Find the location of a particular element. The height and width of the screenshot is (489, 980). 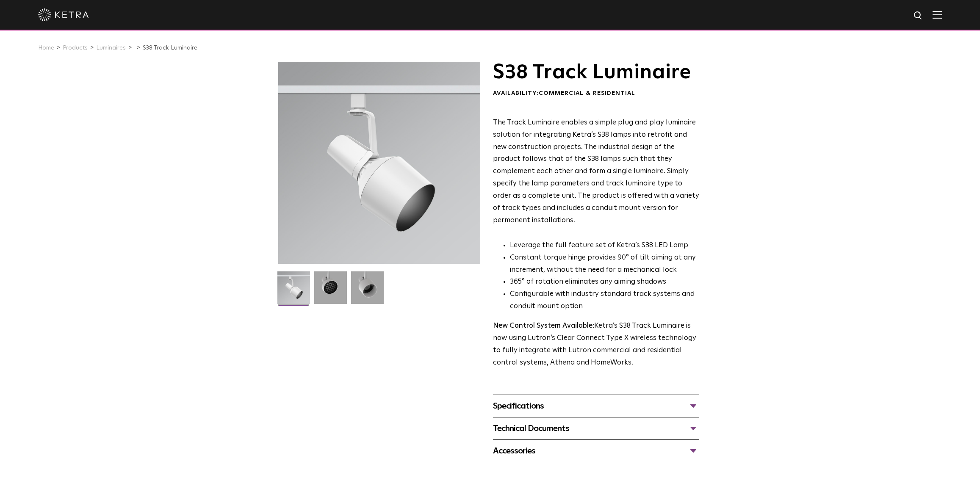

img: 3b1b0dc7630e9da69e6b is located at coordinates (330, 291).